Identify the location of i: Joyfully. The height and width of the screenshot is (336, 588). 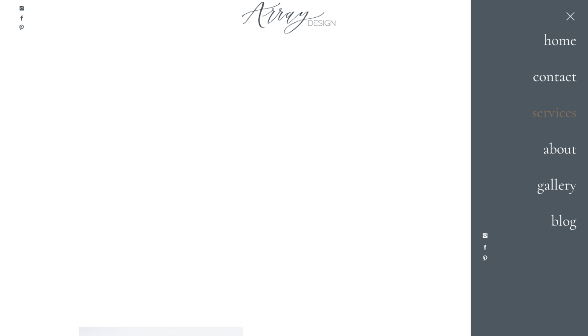
(422, 278).